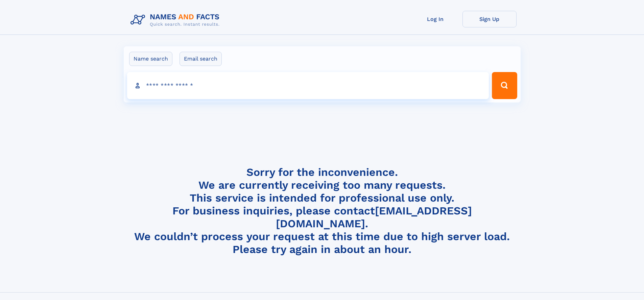  What do you see at coordinates (176, 20) in the screenshot?
I see `img: Logo Names and Facts` at bounding box center [176, 20].